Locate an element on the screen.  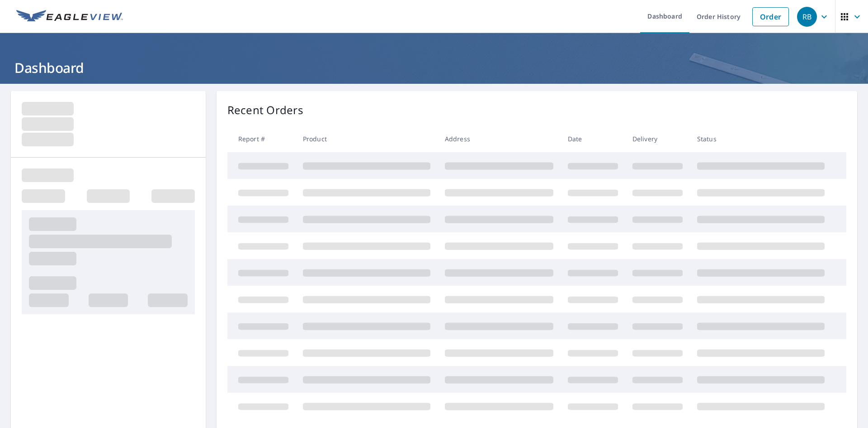
th: Date is located at coordinates (593, 138).